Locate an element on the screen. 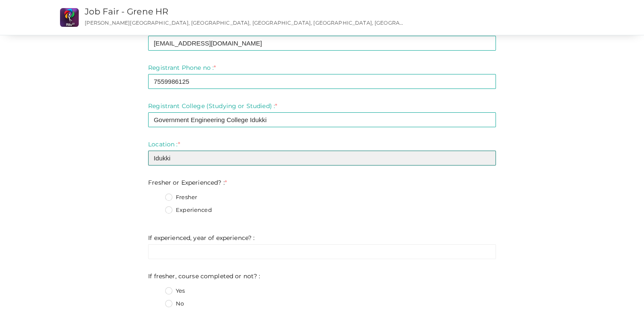  label: If experienced, year of experience? : is located at coordinates (201, 238).